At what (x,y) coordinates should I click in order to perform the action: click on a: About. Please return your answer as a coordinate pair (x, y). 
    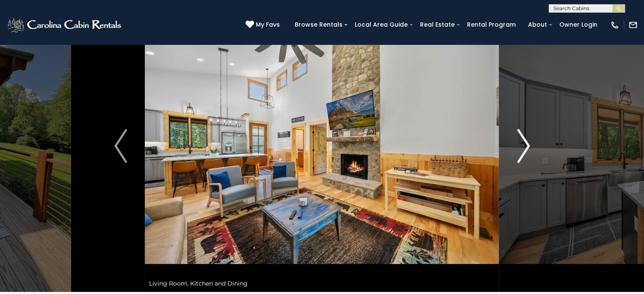
    Looking at the image, I should click on (537, 25).